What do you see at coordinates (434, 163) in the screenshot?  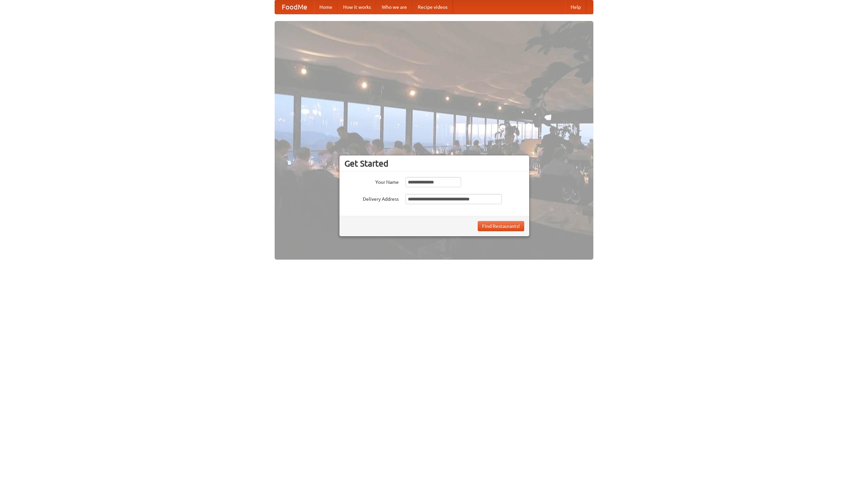 I see `h3: Get Started` at bounding box center [434, 163].